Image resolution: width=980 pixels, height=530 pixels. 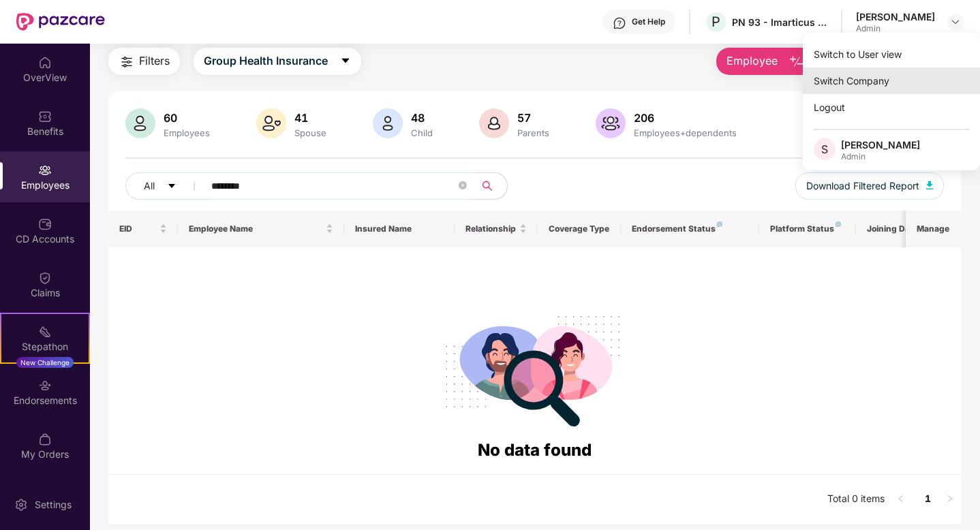 I want to click on li: Total 0 items, so click(x=856, y=500).